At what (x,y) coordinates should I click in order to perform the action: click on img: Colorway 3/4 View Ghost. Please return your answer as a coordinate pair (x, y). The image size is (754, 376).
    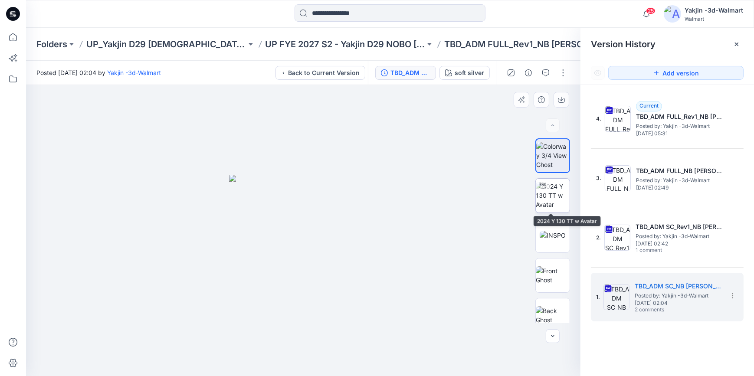
    Looking at the image, I should click on (552, 155).